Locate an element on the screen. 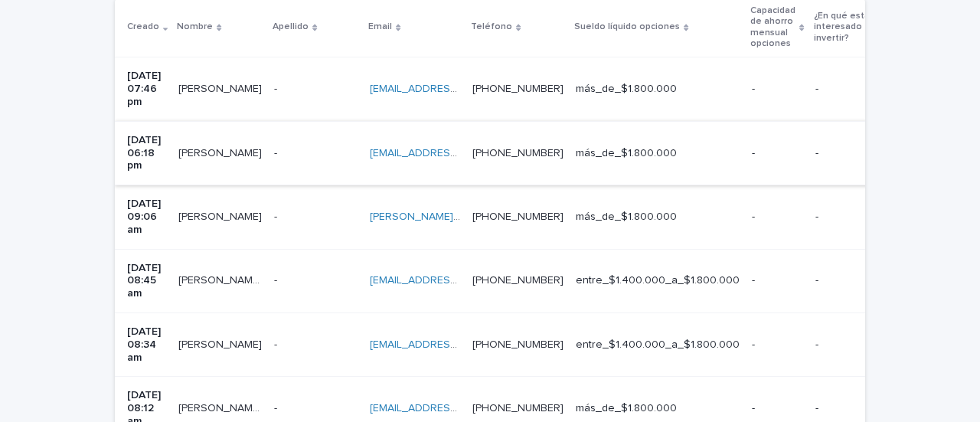 The image size is (980, 422). p: Sueldo líquido opciones is located at coordinates (627, 27).